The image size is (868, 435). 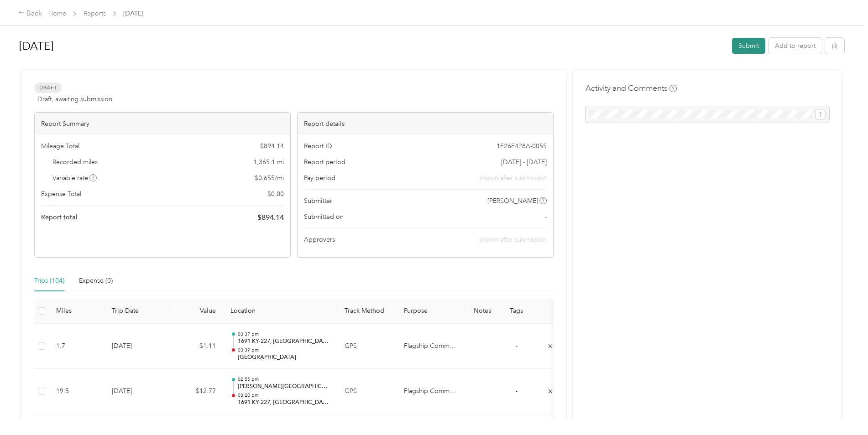 What do you see at coordinates (75, 99) in the screenshot?
I see `span: Draft, awaiting submission` at bounding box center [75, 99].